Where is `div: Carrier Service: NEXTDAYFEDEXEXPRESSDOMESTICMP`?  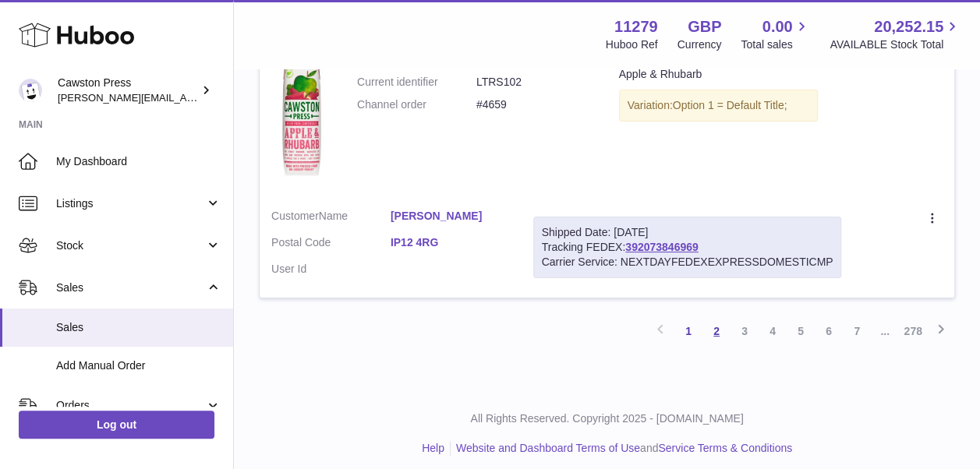 div: Carrier Service: NEXTDAYFEDEXEXPRESSDOMESTICMP is located at coordinates (688, 262).